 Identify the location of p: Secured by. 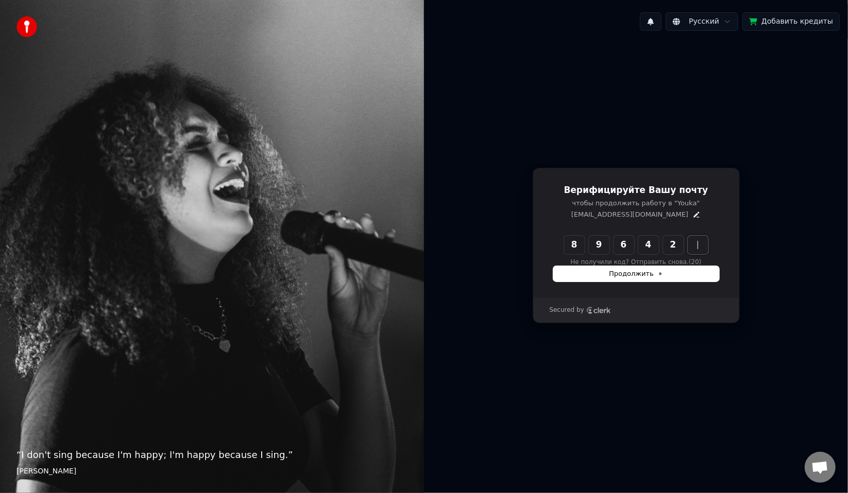
(566, 311).